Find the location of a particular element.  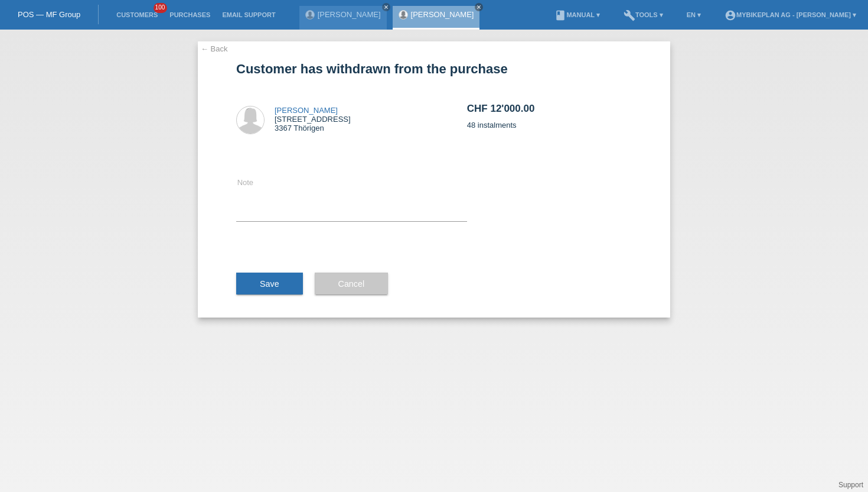

button: Cancel is located at coordinates (351, 283).